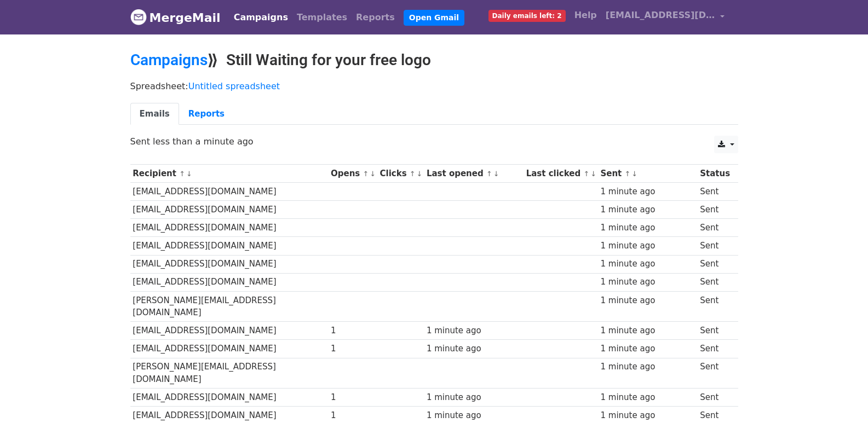 The width and height of the screenshot is (868, 423). I want to click on th: Recipient, so click(230, 173).